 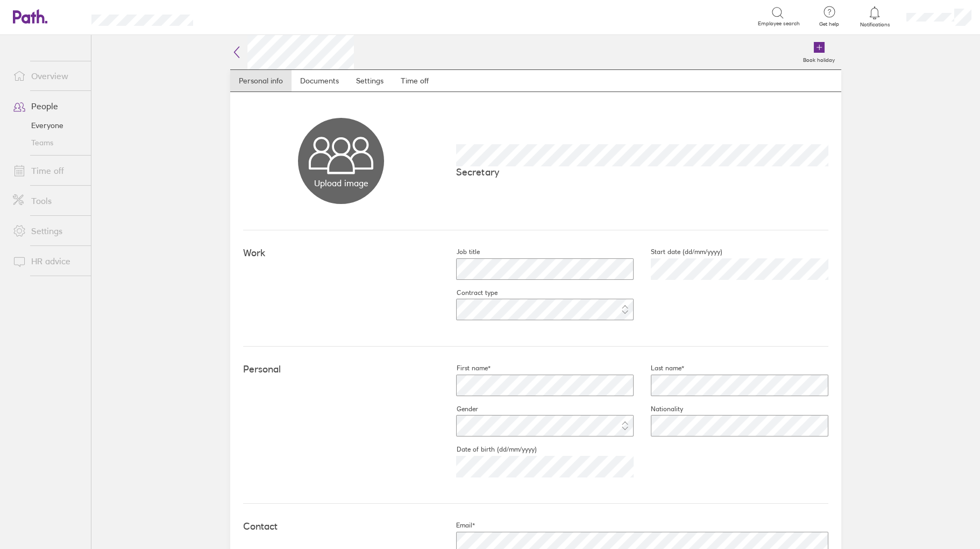 What do you see at coordinates (458, 409) in the screenshot?
I see `label: Gender` at bounding box center [458, 409].